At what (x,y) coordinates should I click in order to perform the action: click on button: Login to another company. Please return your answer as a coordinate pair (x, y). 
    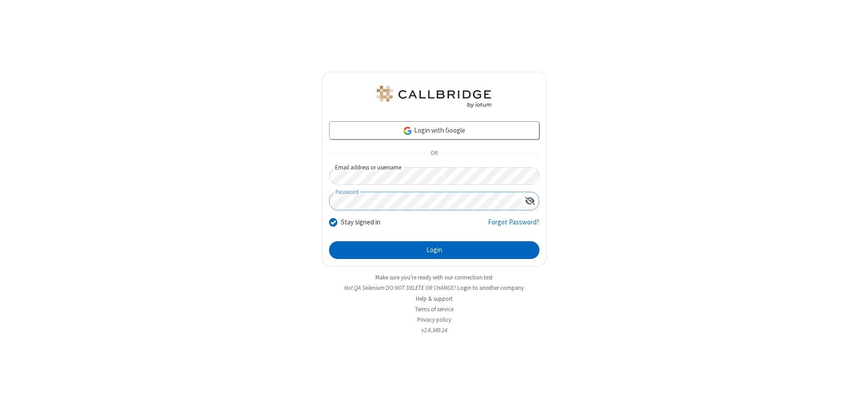
    Looking at the image, I should click on (490, 288).